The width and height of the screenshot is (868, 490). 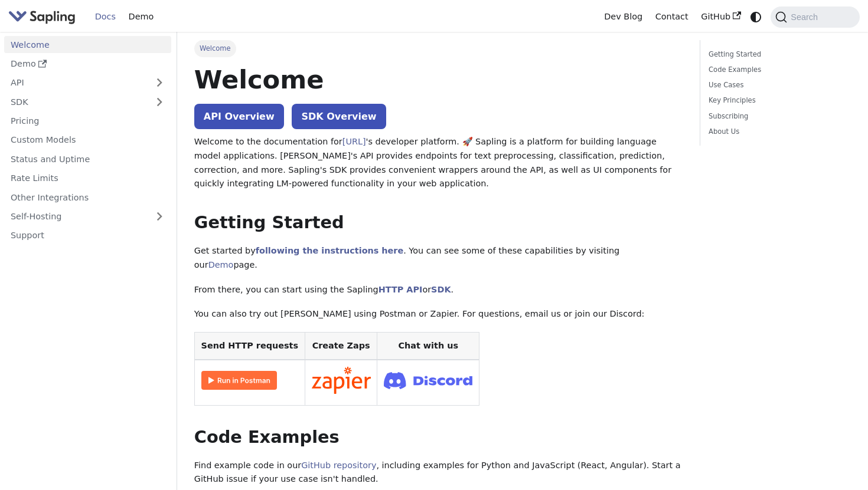 What do you see at coordinates (777, 131) in the screenshot?
I see `a: About Us` at bounding box center [777, 131].